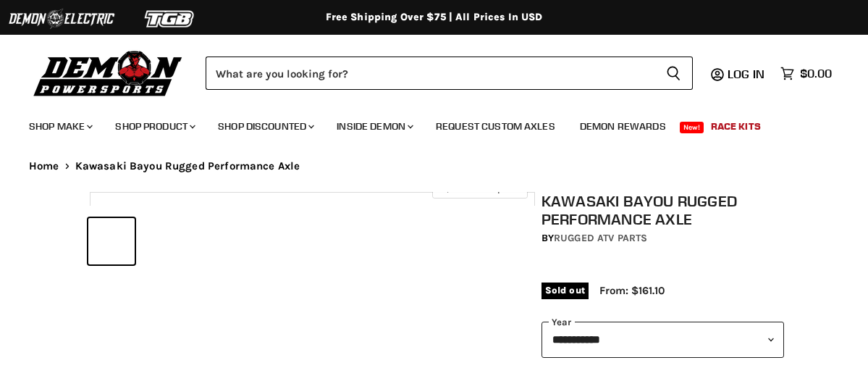 The width and height of the screenshot is (868, 376). I want to click on img: Demon Electric Logo 2, so click(62, 19).